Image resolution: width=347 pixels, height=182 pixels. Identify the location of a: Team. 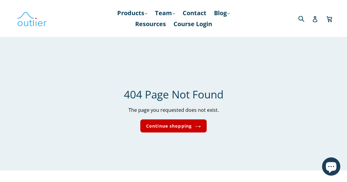
(165, 13).